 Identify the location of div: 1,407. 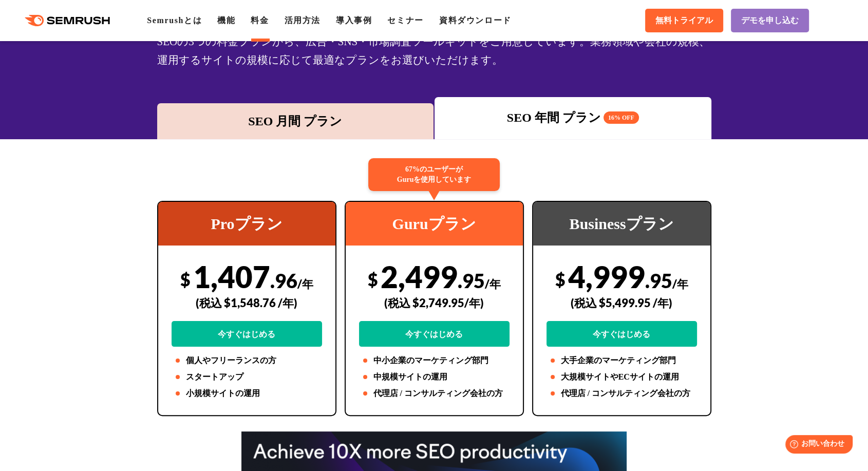
(247, 303).